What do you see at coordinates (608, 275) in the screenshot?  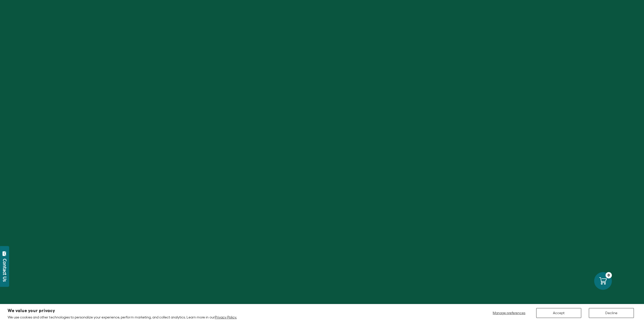 I see `div: 0` at bounding box center [608, 275].